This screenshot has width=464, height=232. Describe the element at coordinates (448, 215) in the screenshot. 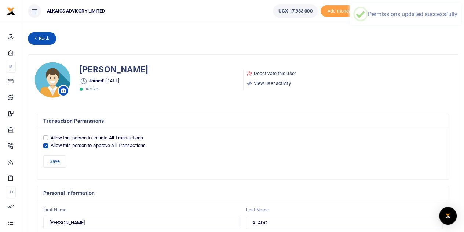

I see `div: Open Intercom Messenger` at that location.